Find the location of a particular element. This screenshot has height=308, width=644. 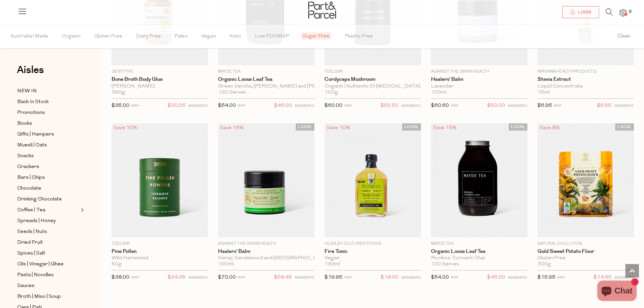

span: 100g is located at coordinates (331, 93).